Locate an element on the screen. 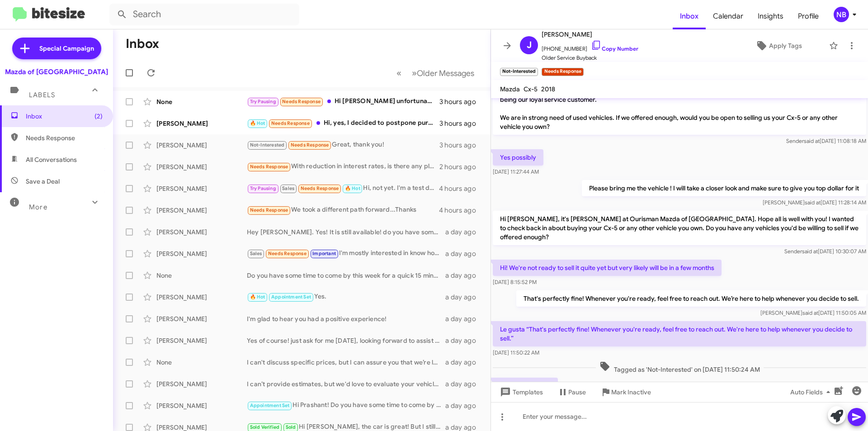 The image size is (868, 431). span: J is located at coordinates (529, 45).